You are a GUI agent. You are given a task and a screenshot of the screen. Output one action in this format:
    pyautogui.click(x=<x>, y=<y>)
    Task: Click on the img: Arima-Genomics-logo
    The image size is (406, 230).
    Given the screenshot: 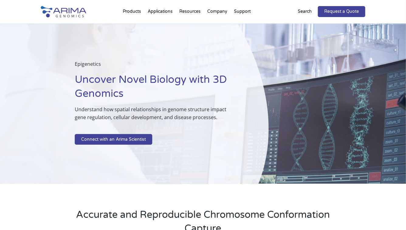 What is the action you would take?
    pyautogui.click(x=64, y=12)
    